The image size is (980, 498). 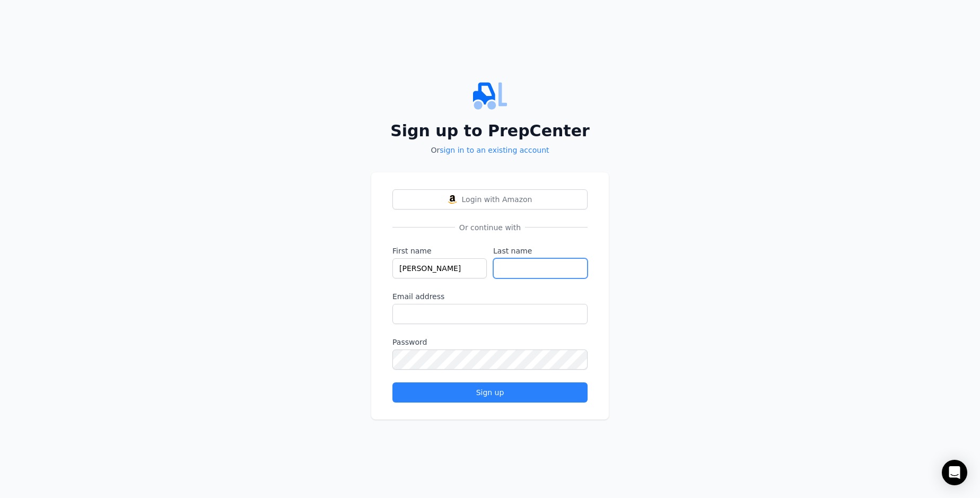 I want to click on h2: Sign up to PrepCenter, so click(x=490, y=131).